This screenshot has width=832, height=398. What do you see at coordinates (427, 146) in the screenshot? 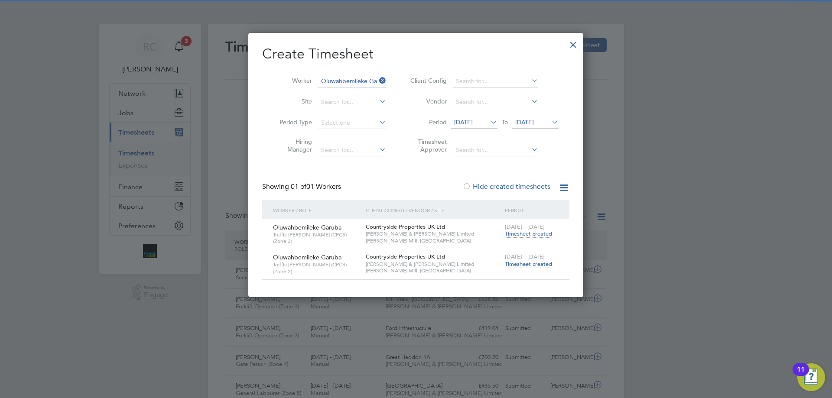
I see `label: Timesheet Approver` at bounding box center [427, 146].